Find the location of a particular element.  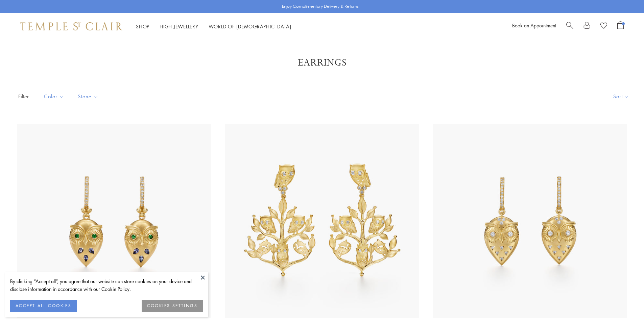

a: 18K Owlwood Earrings is located at coordinates (322, 221).